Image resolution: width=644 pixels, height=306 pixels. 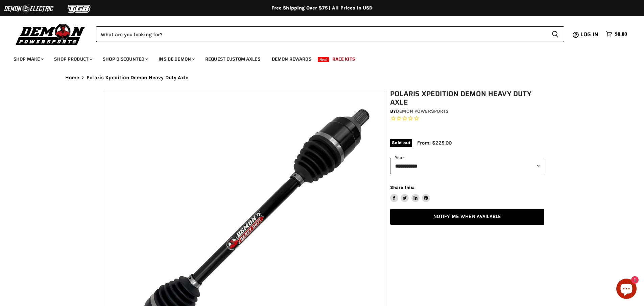 What do you see at coordinates (322, 78) in the screenshot?
I see `nav: Breadcrumbs` at bounding box center [322, 78].